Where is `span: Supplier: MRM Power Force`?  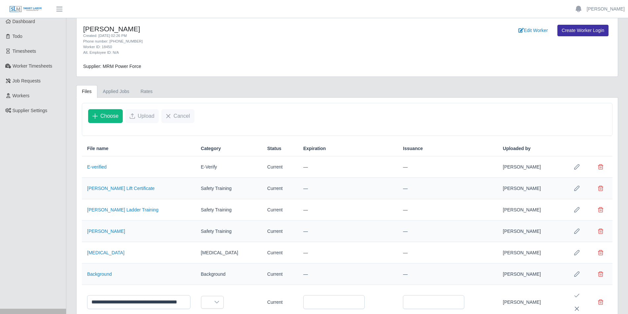
span: Supplier: MRM Power Force is located at coordinates (112, 66).